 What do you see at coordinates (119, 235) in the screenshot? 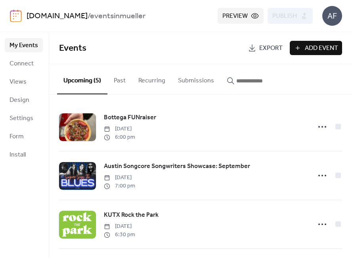
I see `span: 6:30 pm` at bounding box center [119, 235].